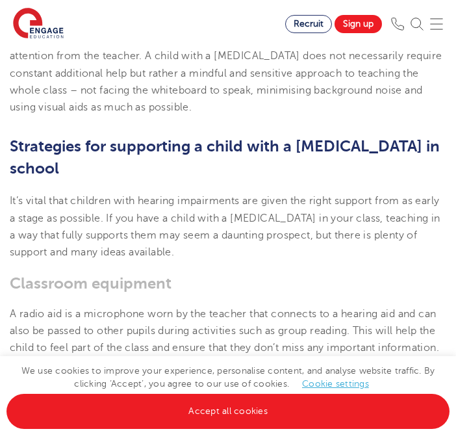  I want to click on span: Recruit, so click(309, 23).